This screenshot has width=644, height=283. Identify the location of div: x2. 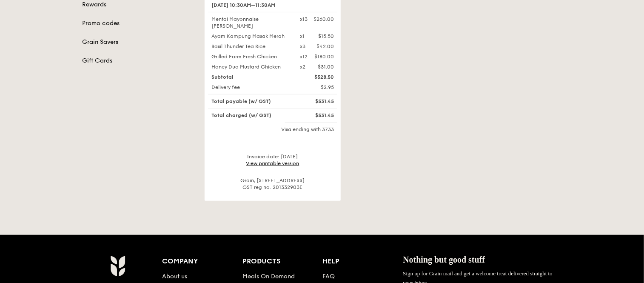
(303, 67).